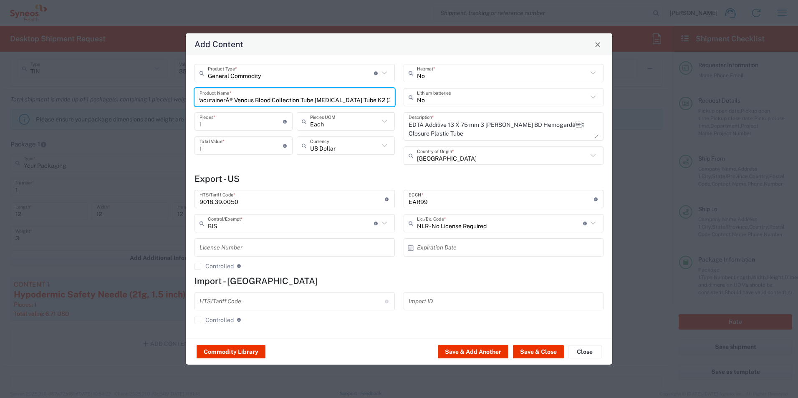 This screenshot has width=798, height=398. I want to click on button: Save & Close, so click(539, 352).